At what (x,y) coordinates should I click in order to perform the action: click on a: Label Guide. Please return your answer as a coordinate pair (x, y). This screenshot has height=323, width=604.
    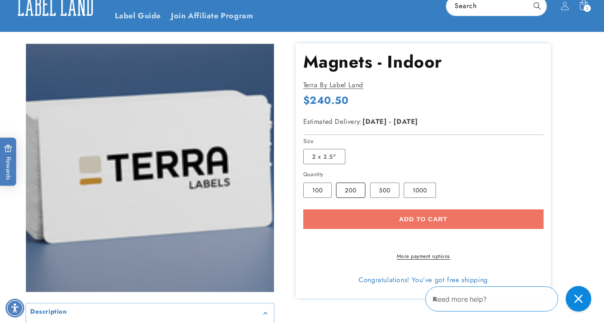
    Looking at the image, I should click on (138, 16).